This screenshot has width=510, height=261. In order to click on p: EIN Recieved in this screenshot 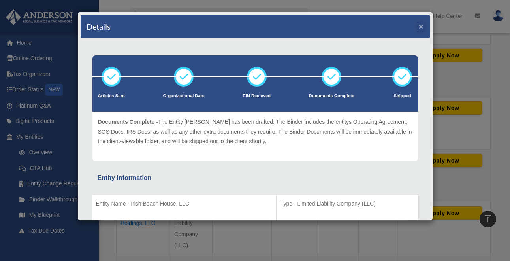, I will do `click(256, 96)`.